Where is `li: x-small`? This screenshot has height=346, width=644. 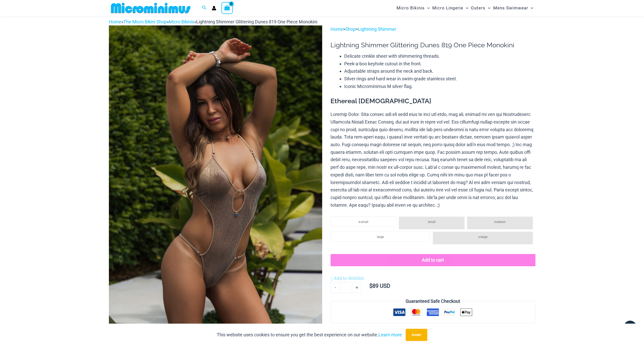 li: x-small is located at coordinates (363, 222).